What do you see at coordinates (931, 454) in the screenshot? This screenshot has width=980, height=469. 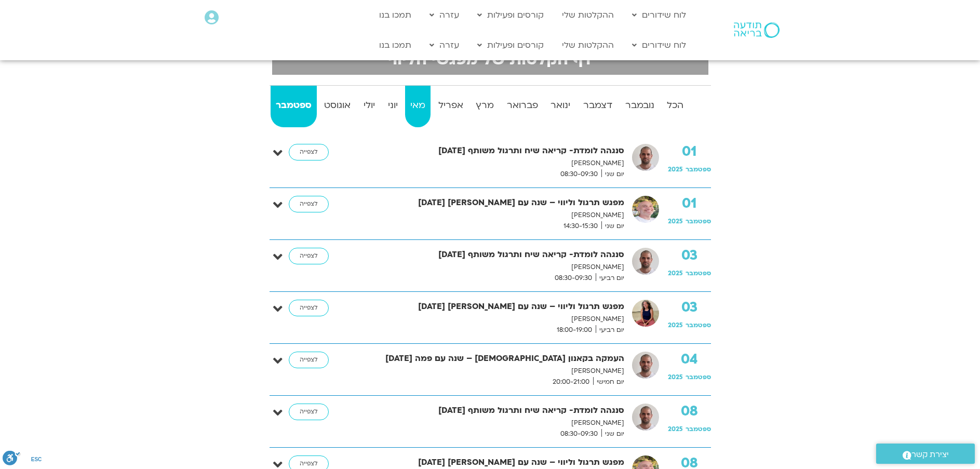 I see `span: יצירת קשר` at bounding box center [931, 454].